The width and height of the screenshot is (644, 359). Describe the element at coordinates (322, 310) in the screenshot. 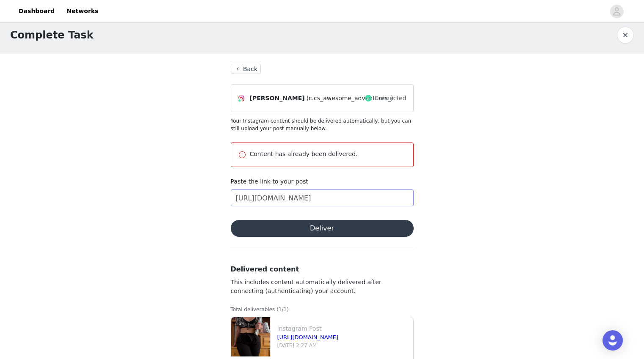

I see `p: Total deliverables (1/1)` at that location.